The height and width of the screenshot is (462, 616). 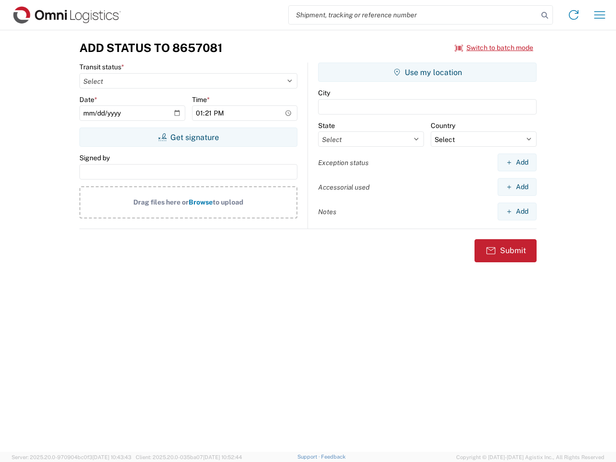 What do you see at coordinates (228, 202) in the screenshot?
I see `span: to upload` at bounding box center [228, 202].